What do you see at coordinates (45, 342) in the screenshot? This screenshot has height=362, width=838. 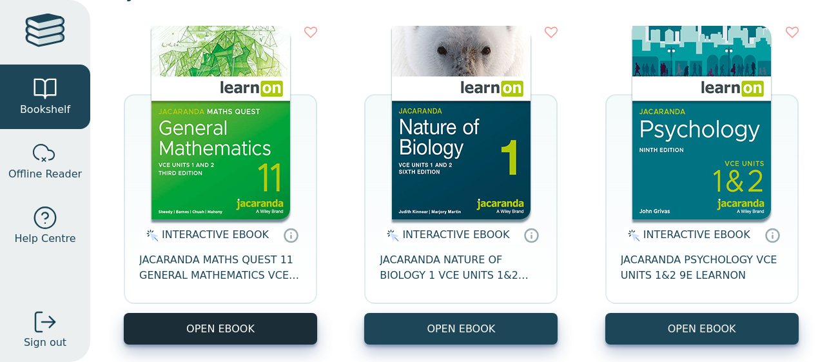 I see `span: Sign out` at bounding box center [45, 342].